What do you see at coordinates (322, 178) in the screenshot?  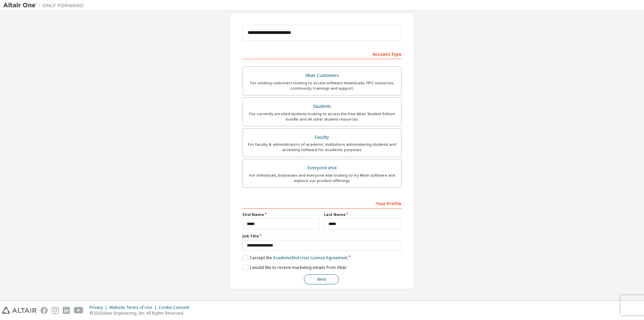 I see `div: For individuals, businesses and everyone else looking to try Altair software and explore our prod...` at bounding box center [322, 178].